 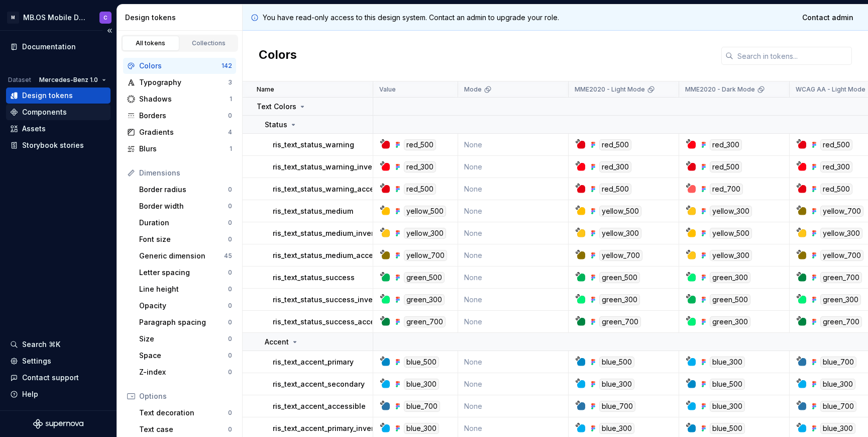 I want to click on button: Contact support, so click(x=59, y=378).